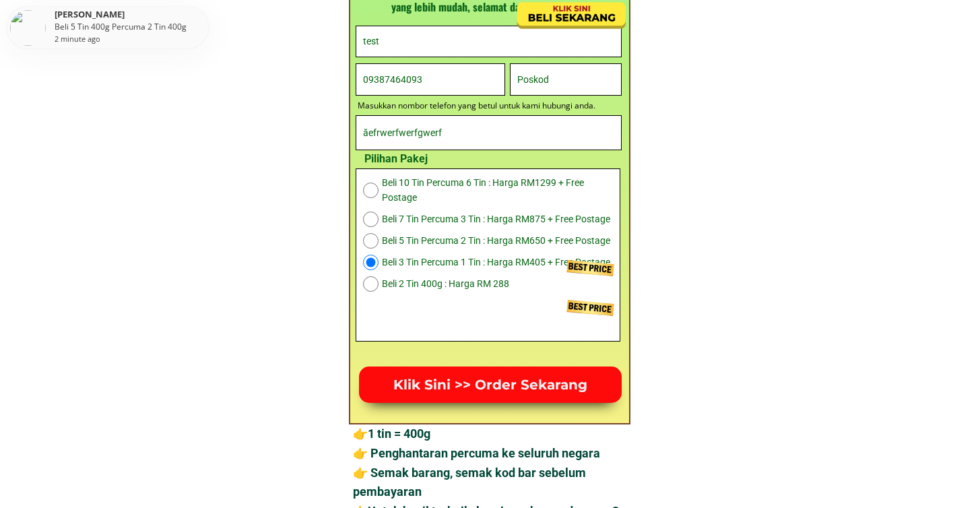  Describe the element at coordinates (488, 41) in the screenshot. I see `input: Nama Penuh*` at that location.